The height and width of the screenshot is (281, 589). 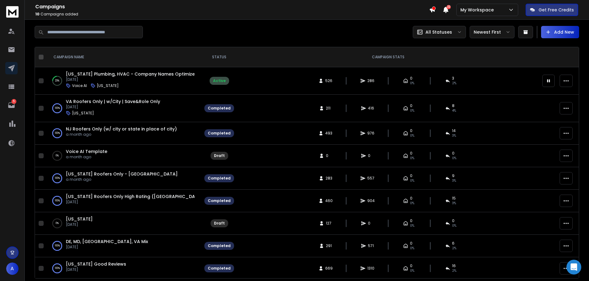 I want to click on span: 557, so click(x=370, y=179).